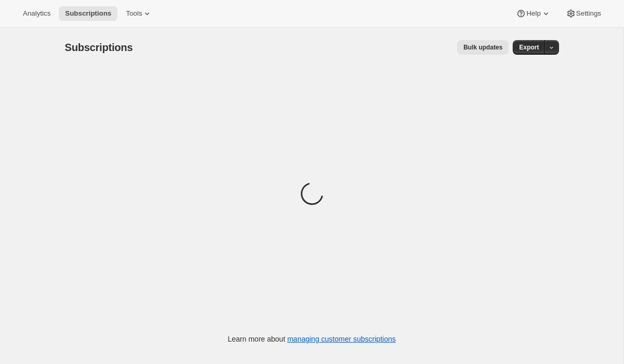 This screenshot has width=624, height=364. Describe the element at coordinates (88, 13) in the screenshot. I see `button: Subscriptions` at that location.